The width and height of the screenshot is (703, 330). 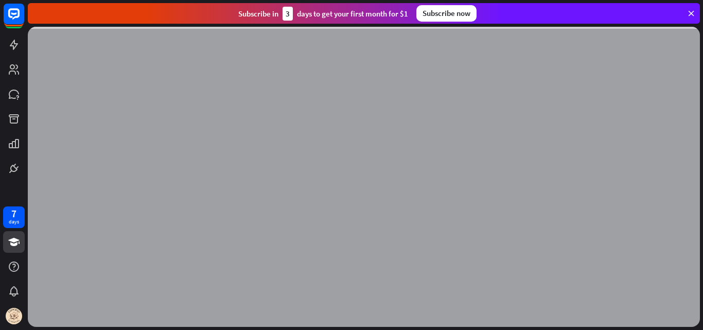 I want to click on div: days, so click(x=14, y=222).